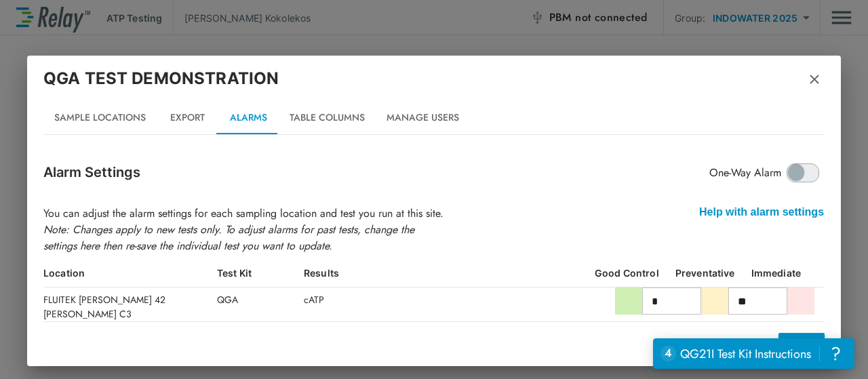 The height and width of the screenshot is (379, 868). I want to click on p: QGA TEST DEMONSTRATION, so click(161, 79).